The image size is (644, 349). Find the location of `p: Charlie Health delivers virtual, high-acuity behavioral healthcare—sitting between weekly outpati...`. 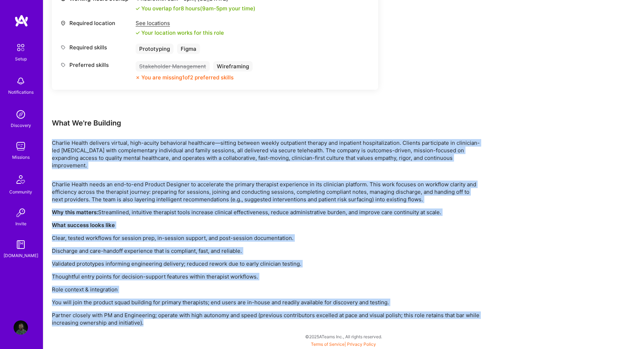

p: Charlie Health delivers virtual, high-acuity behavioral healthcare—sitting between weekly outpati... is located at coordinates (266, 154).